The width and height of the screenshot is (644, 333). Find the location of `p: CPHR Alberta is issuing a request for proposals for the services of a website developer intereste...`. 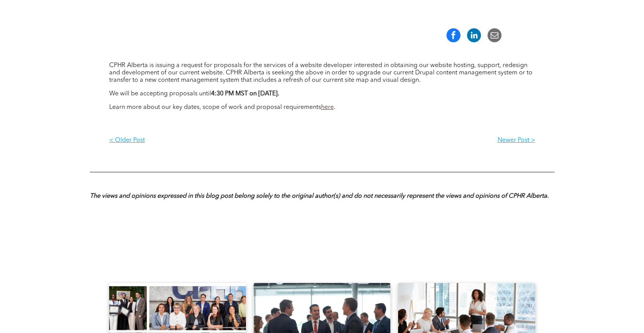

p: CPHR Alberta is issuing a request for proposals for the services of a website developer intereste... is located at coordinates (322, 73).